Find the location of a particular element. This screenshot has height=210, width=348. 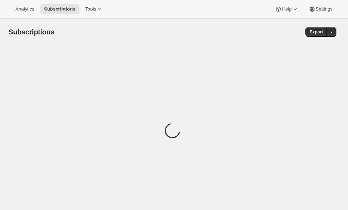

button: Tools is located at coordinates (94, 9).